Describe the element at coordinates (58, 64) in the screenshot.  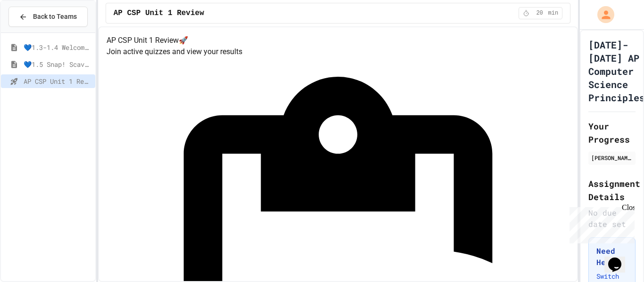
I see `span: 💙1.5 Snap! ScavengerHunt` at that location.